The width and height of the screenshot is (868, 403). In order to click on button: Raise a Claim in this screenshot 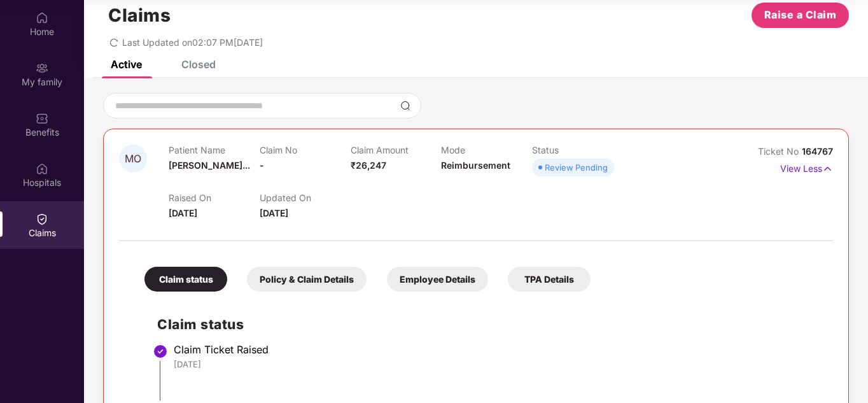, I will do `click(800, 15)`.